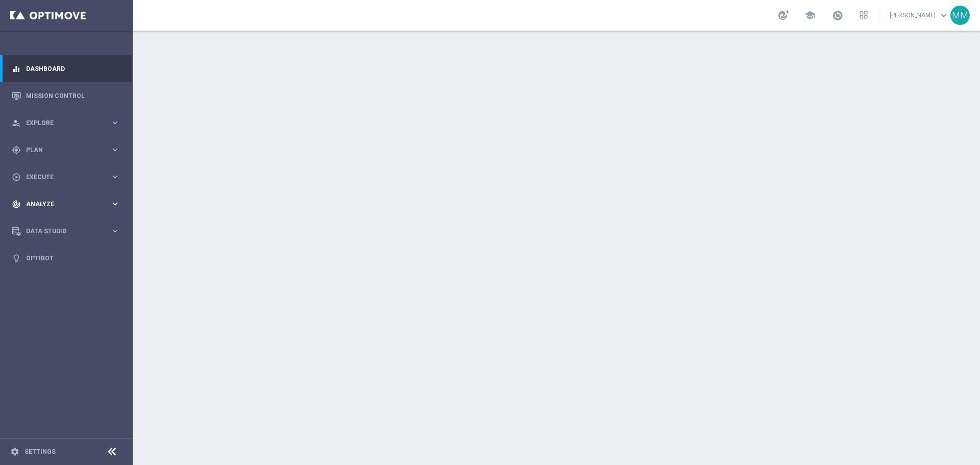 The width and height of the screenshot is (980, 465). Describe the element at coordinates (16, 258) in the screenshot. I see `i: lightbulb` at that location.